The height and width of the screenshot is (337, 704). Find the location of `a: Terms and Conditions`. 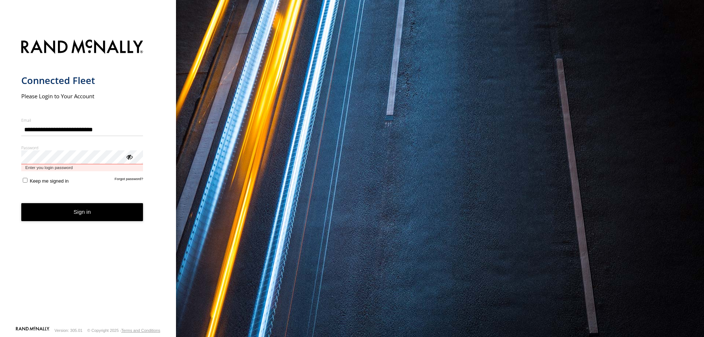

a: Terms and Conditions is located at coordinates (141, 330).